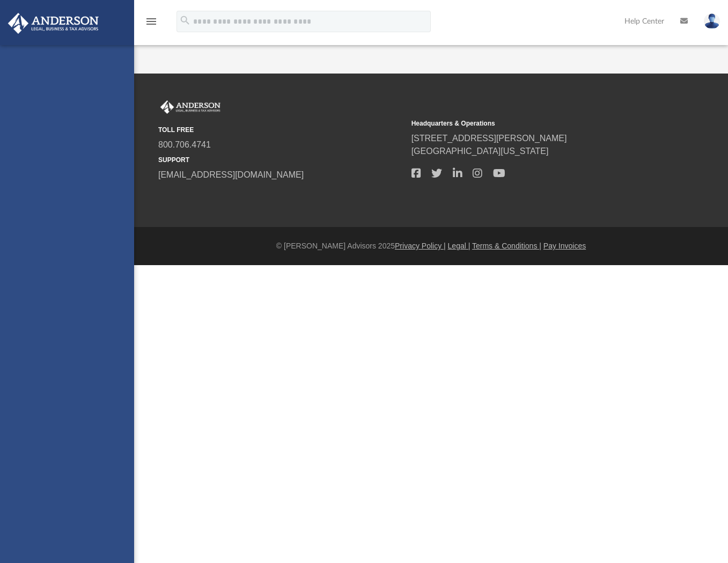 This screenshot has width=728, height=563. I want to click on i: search, so click(185, 20).